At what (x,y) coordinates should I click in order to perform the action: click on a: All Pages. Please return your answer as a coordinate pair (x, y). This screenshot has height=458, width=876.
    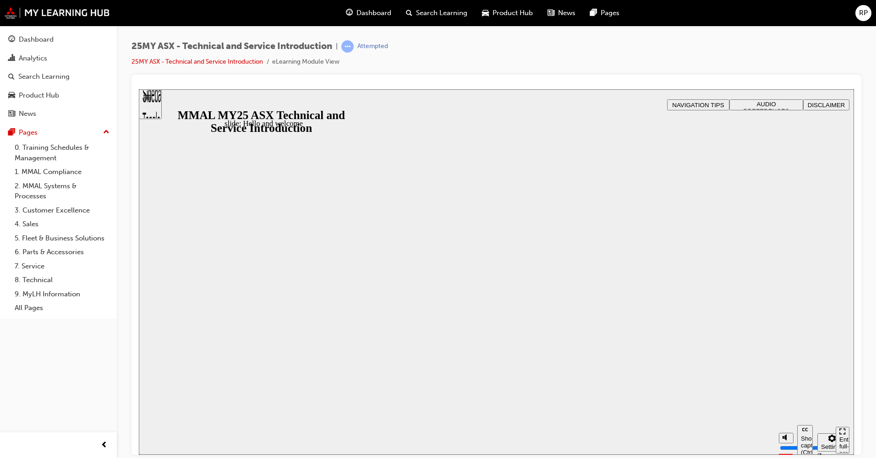
    Looking at the image, I should click on (62, 308).